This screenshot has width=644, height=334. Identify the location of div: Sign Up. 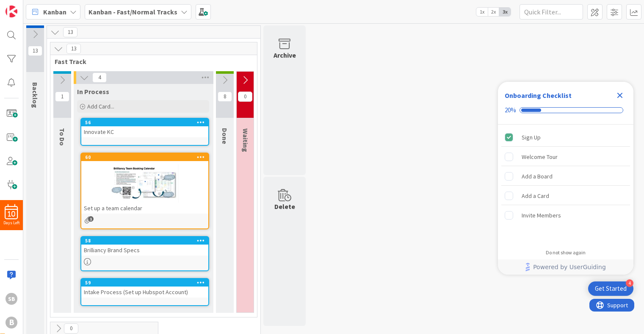
(531, 137).